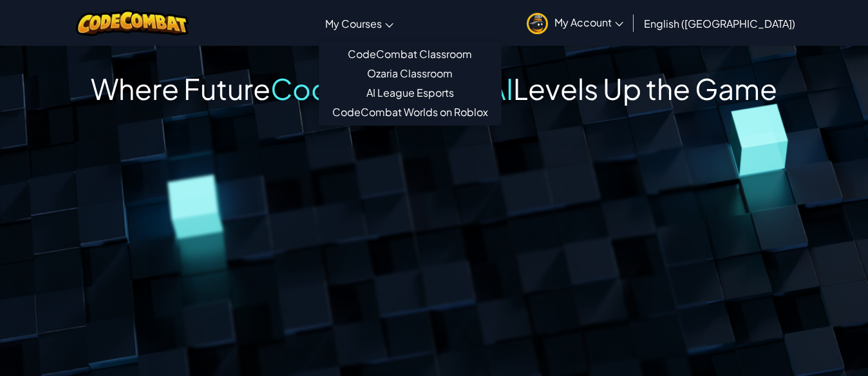 This screenshot has width=868, height=376. What do you see at coordinates (410, 54) in the screenshot?
I see `a: CodeCombat Classroom` at bounding box center [410, 54].